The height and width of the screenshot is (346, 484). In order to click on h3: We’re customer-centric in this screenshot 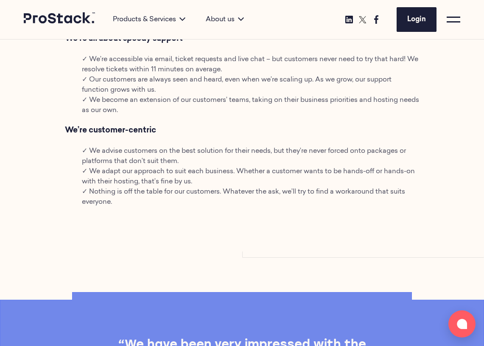, I will do `click(242, 131)`.